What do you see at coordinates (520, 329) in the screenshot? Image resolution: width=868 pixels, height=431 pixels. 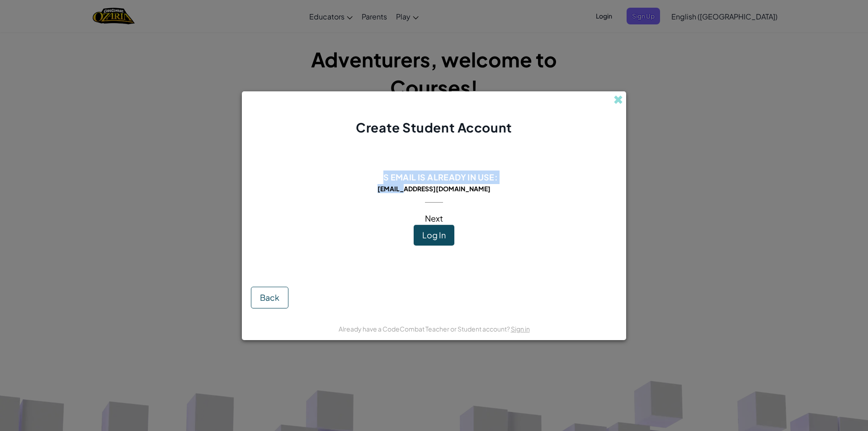 I see `a: Sign in` at bounding box center [520, 329].